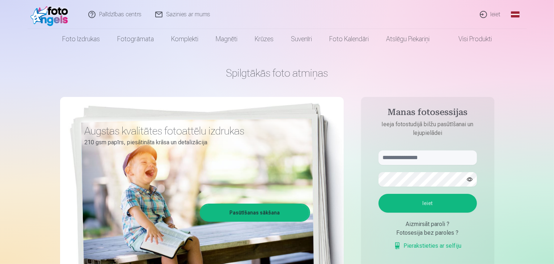  Describe the element at coordinates (277, 73) in the screenshot. I see `h1: Spilgtākās foto atmiņas` at that location.